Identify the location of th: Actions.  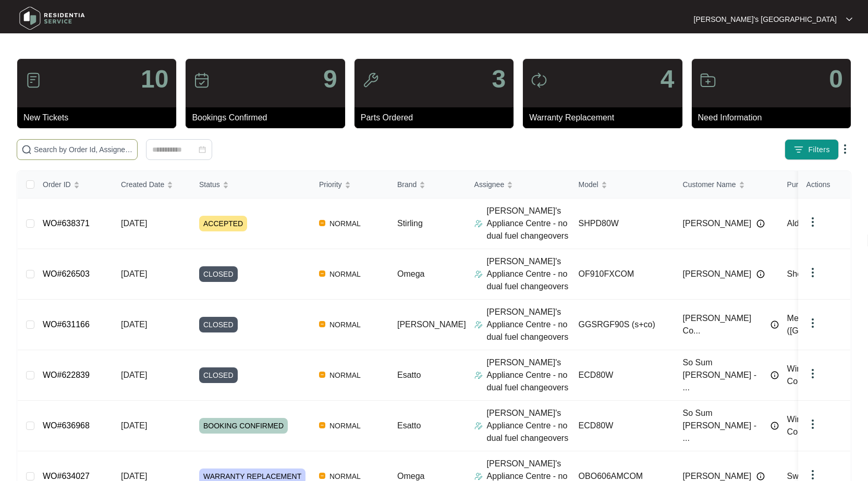
(824, 185).